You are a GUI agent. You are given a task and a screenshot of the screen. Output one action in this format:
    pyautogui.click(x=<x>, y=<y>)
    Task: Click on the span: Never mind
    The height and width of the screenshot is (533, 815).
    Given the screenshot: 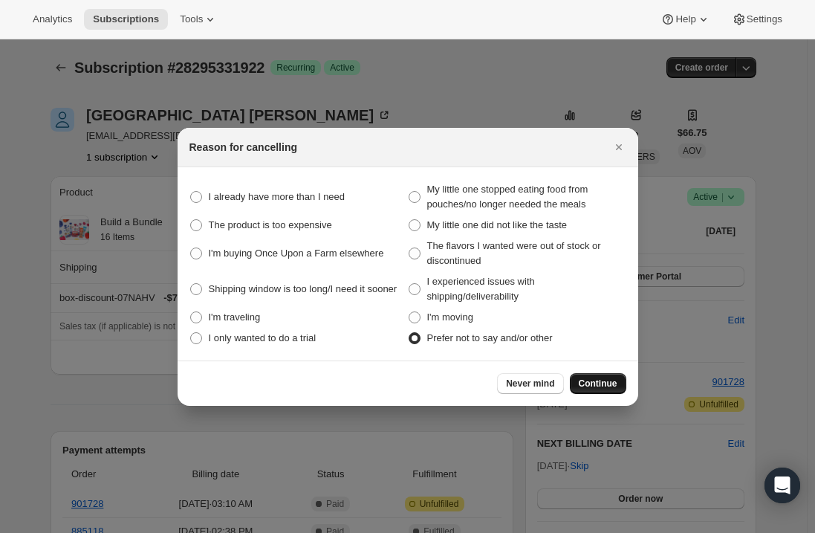 What is the action you would take?
    pyautogui.click(x=530, y=383)
    